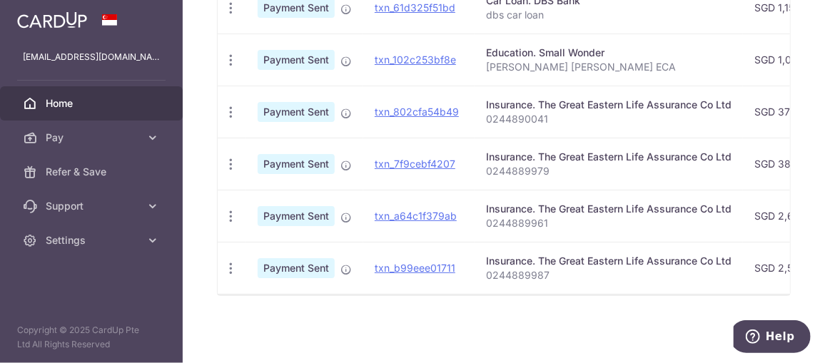 The height and width of the screenshot is (363, 825). What do you see at coordinates (415, 215) in the screenshot?
I see `a: txn_a64c1f379ab` at bounding box center [415, 215].